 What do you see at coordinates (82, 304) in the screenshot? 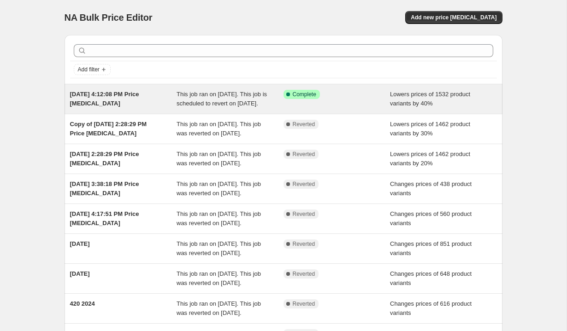
I see `span: 420 2024` at bounding box center [82, 304].